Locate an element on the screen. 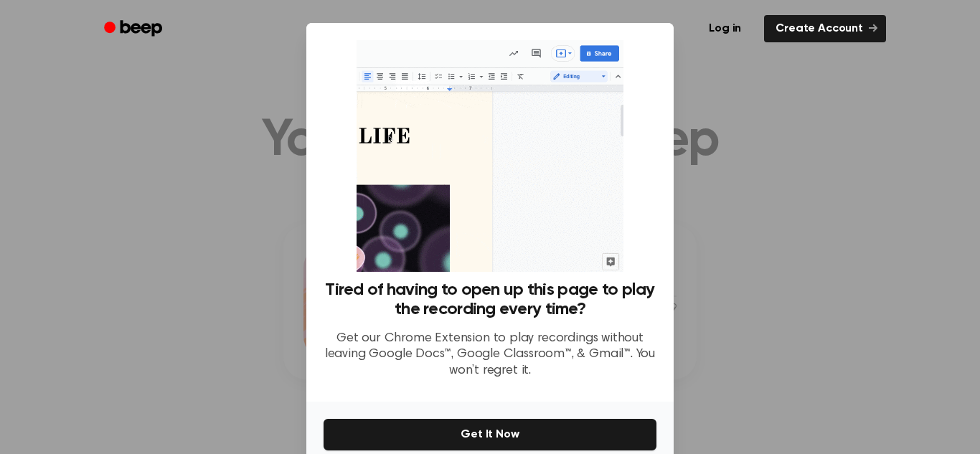 The height and width of the screenshot is (454, 980). h3: Tired of having to open up this page to play the recording every time? is located at coordinates (490, 300).